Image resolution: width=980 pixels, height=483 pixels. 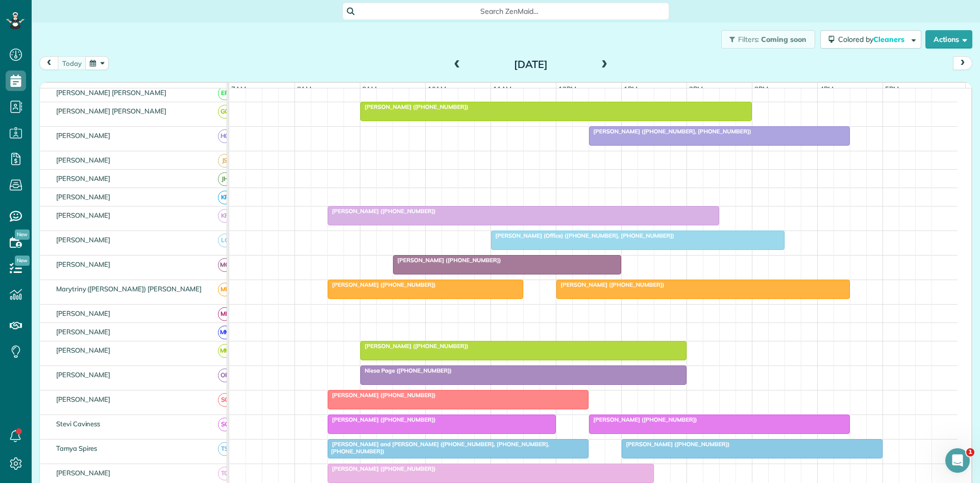 I want to click on span: HG, so click(x=225, y=136).